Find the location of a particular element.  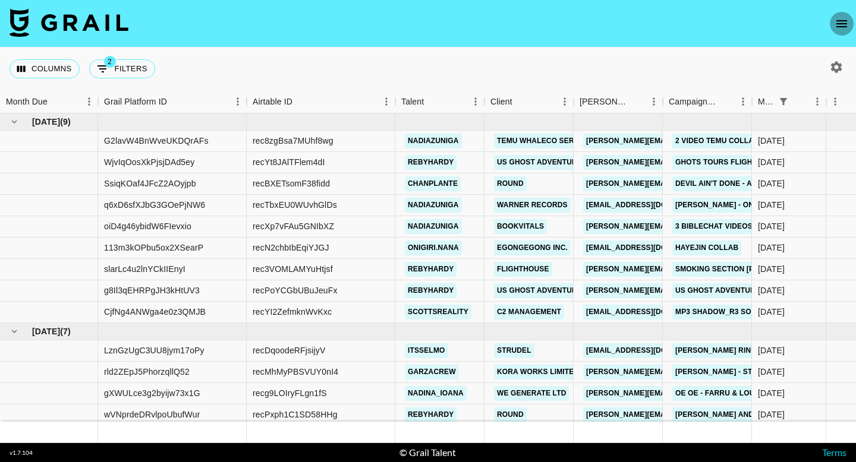

a: US Ghost Adventures Collab is located at coordinates (736, 291).